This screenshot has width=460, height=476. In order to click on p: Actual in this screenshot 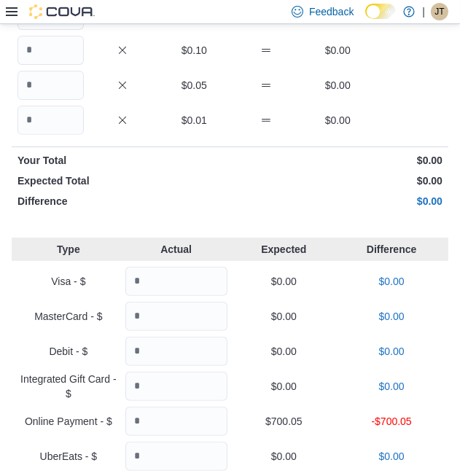, I will do `click(176, 249)`.